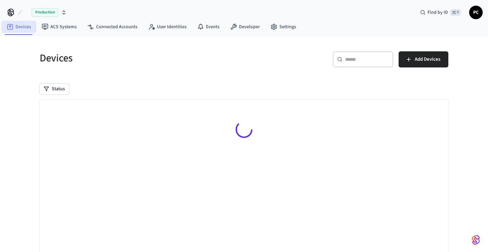 The width and height of the screenshot is (488, 252). I want to click on a: ACS Systems, so click(59, 27).